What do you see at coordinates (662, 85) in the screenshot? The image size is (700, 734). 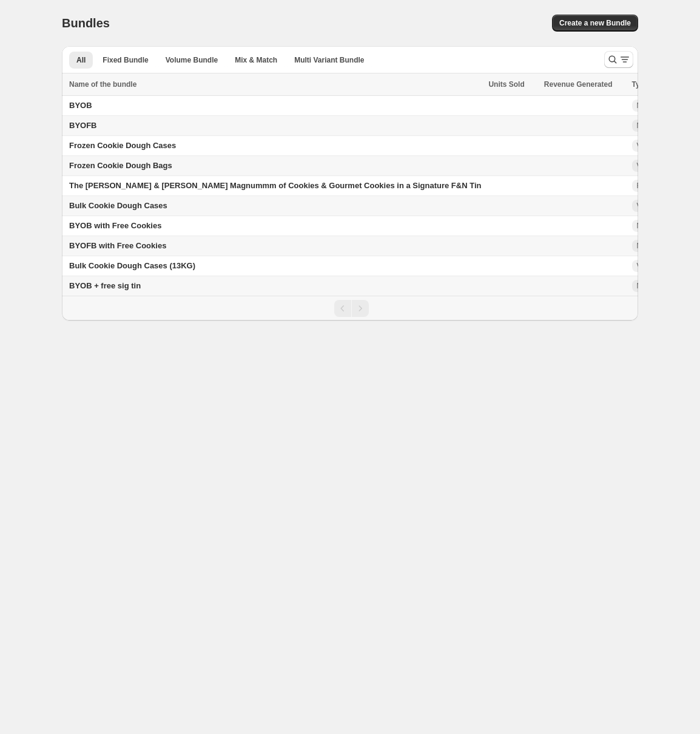 I see `div: Type` at bounding box center [662, 85].